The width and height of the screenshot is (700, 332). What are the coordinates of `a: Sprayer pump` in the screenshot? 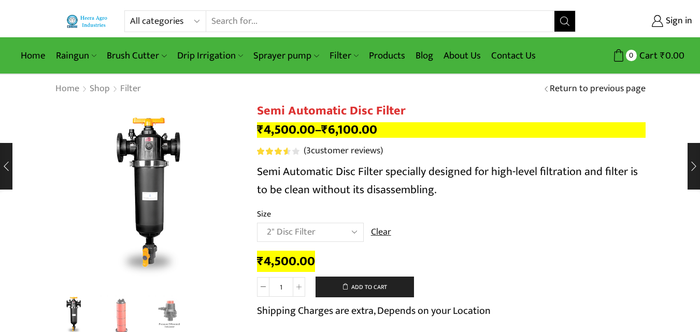 It's located at (286, 55).